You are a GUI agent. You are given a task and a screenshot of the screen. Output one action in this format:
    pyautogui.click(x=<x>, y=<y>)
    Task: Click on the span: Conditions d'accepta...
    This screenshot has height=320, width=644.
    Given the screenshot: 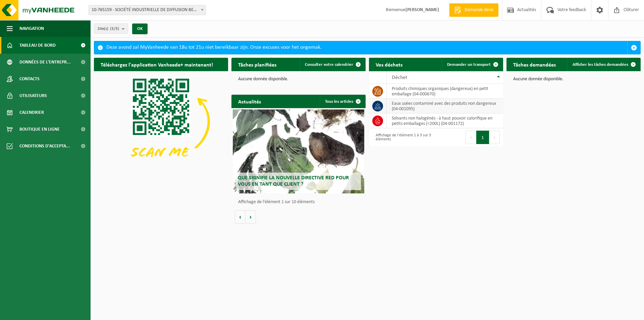 What is the action you would take?
    pyautogui.click(x=45, y=146)
    